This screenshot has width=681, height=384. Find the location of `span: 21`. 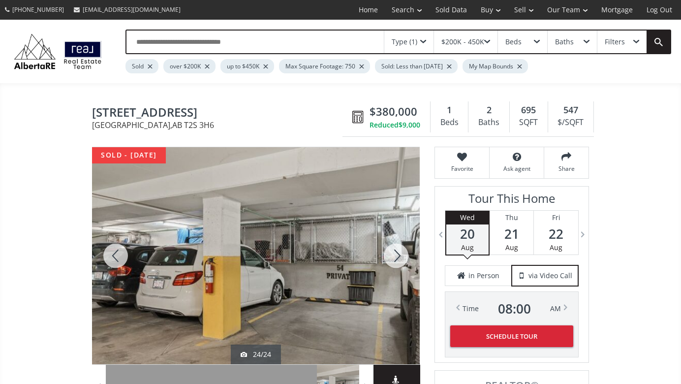

span: 21 is located at coordinates (511, 234).